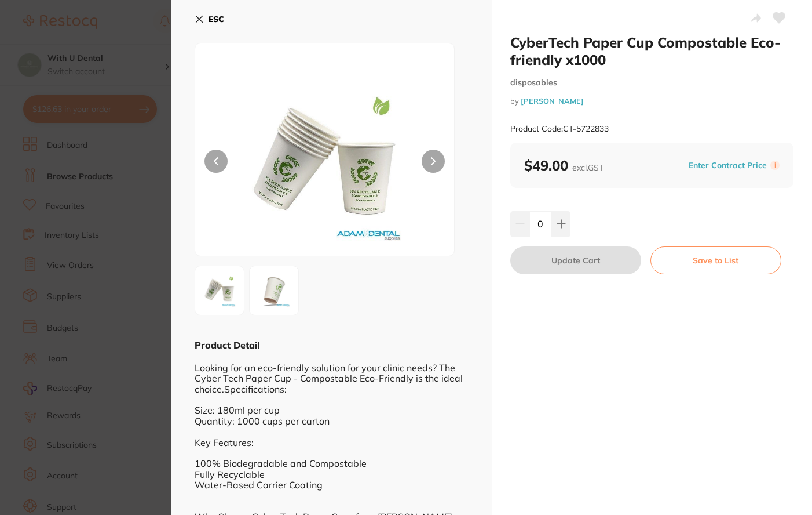 The height and width of the screenshot is (515, 812). I want to click on small: Product Code: CT-5722833, so click(560, 128).